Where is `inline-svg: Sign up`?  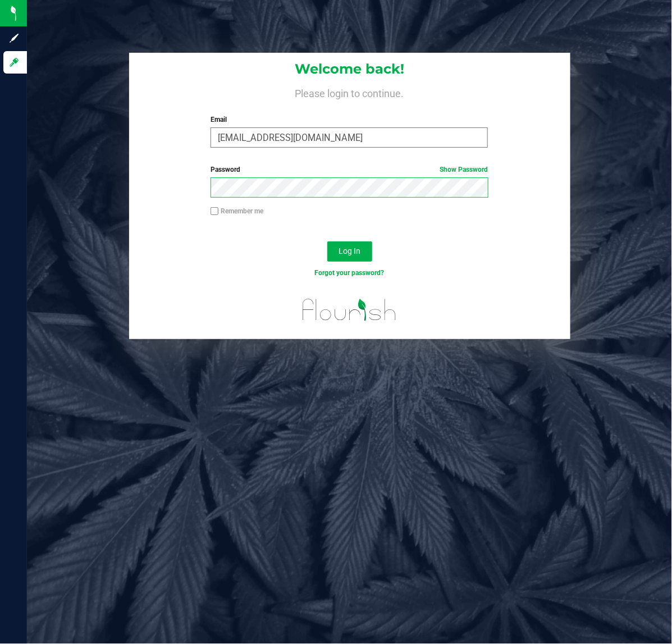 inline-svg: Sign up is located at coordinates (14, 38).